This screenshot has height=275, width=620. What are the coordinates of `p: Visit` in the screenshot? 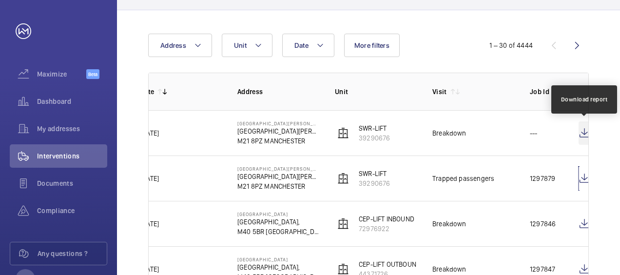 It's located at (440, 92).